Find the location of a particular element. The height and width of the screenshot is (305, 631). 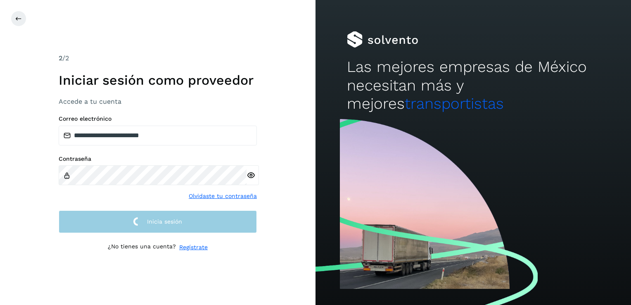

label: Correo electrónico is located at coordinates (158, 119).